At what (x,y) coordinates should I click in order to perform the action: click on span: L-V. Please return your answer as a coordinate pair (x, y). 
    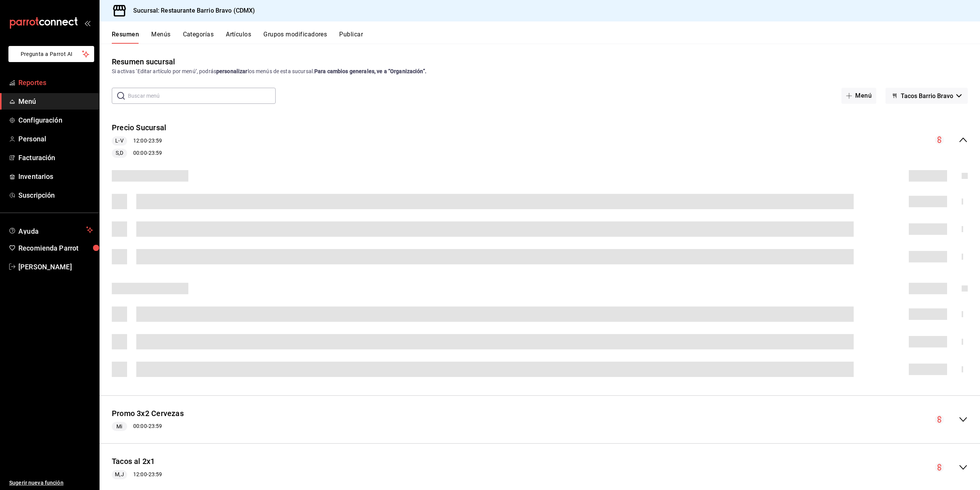
    Looking at the image, I should click on (119, 141).